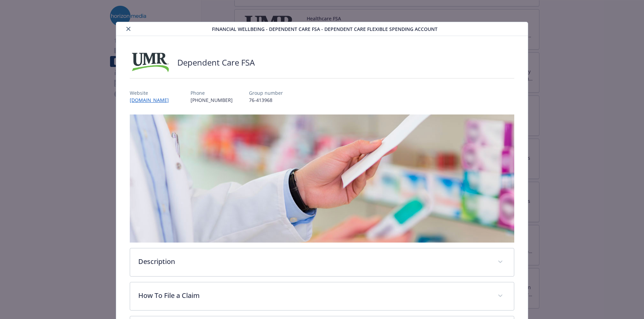 This screenshot has height=319, width=644. Describe the element at coordinates (266, 93) in the screenshot. I see `p: Group number` at that location.